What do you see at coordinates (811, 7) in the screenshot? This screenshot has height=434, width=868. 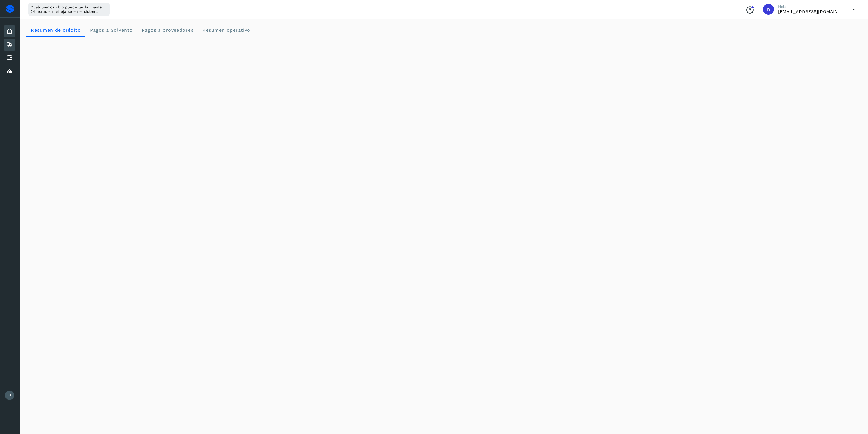 I see `p: Hola,` at bounding box center [811, 7].